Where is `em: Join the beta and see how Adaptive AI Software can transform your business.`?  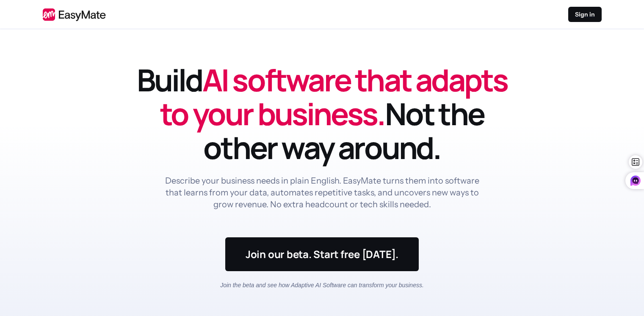
em: Join the beta and see how Adaptive AI Software can transform your business. is located at coordinates (322, 285).